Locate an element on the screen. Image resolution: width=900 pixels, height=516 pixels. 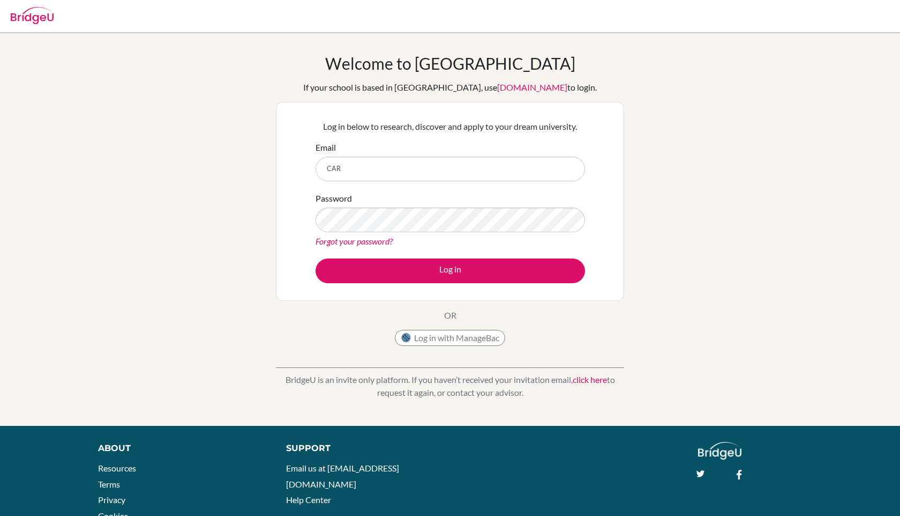
button: Log in is located at coordinates (450, 271).